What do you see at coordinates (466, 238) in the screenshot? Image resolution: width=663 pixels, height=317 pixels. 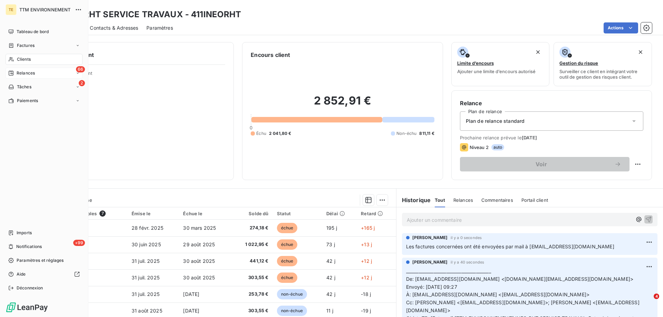 I see `span: il y a 0 secondes` at bounding box center [466, 238].